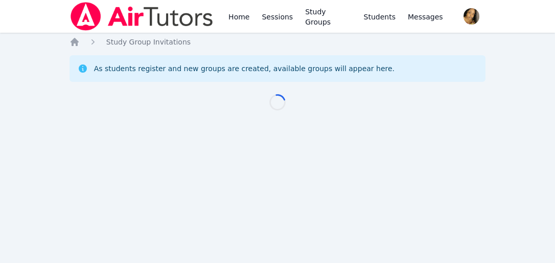 The height and width of the screenshot is (263, 555). Describe the element at coordinates (425, 17) in the screenshot. I see `span: Messages` at that location.